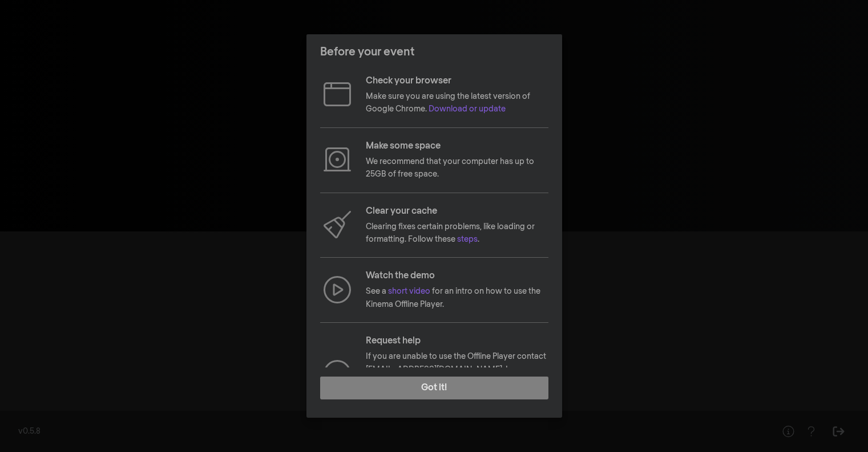  What do you see at coordinates (468, 240) in the screenshot?
I see `a: steps` at bounding box center [468, 240].